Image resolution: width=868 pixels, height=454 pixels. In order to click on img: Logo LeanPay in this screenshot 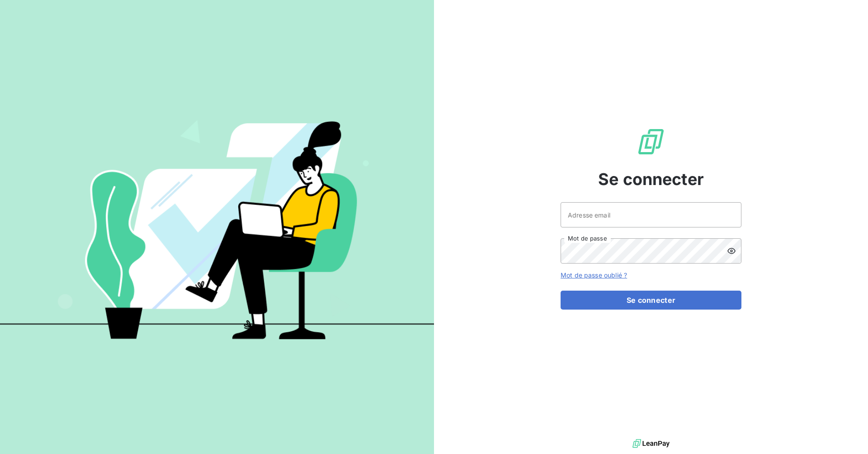, I will do `click(651, 142)`.